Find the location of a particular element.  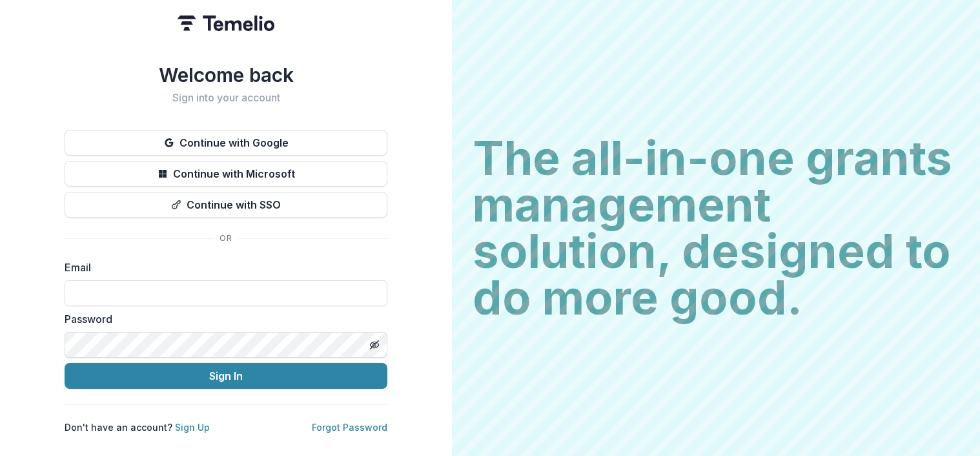

p: Don't have an account? is located at coordinates (137, 426).